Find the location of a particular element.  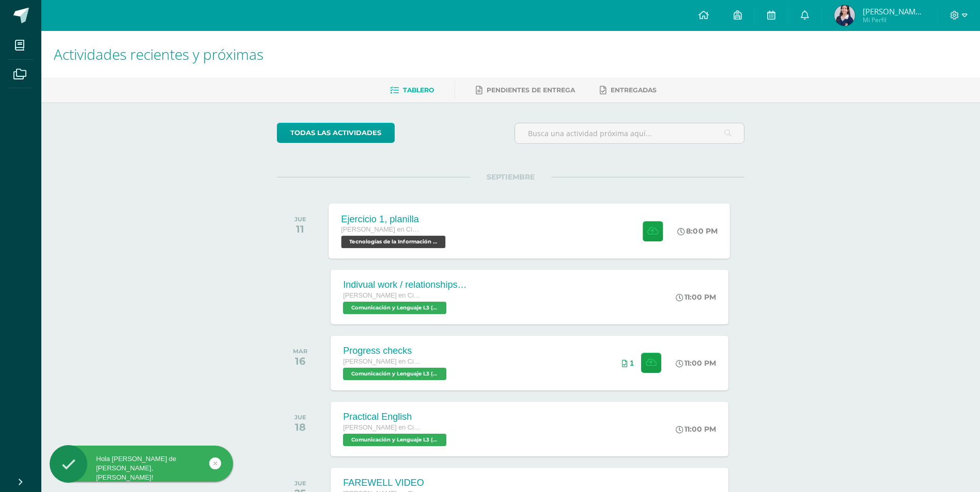

div: 18 is located at coordinates (300, 427).